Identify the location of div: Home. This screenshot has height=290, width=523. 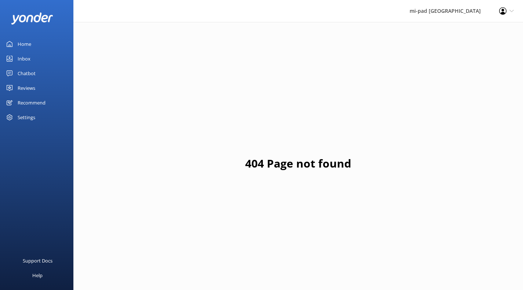
(24, 44).